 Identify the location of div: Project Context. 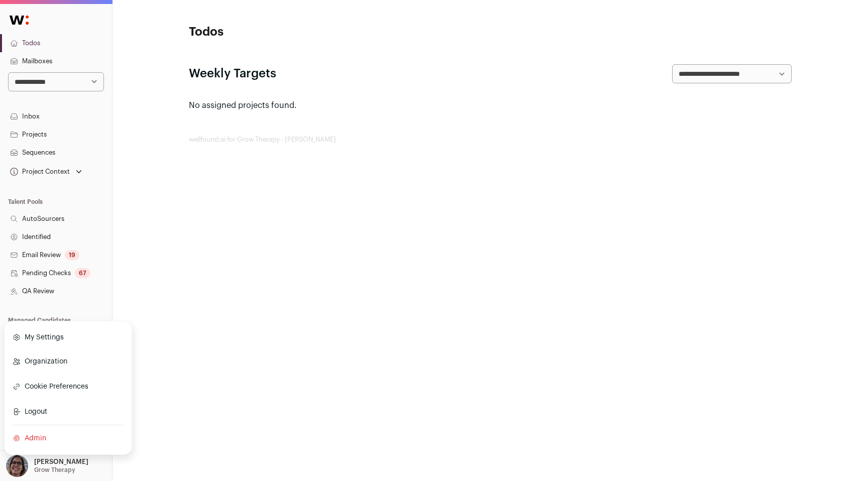
(39, 172).